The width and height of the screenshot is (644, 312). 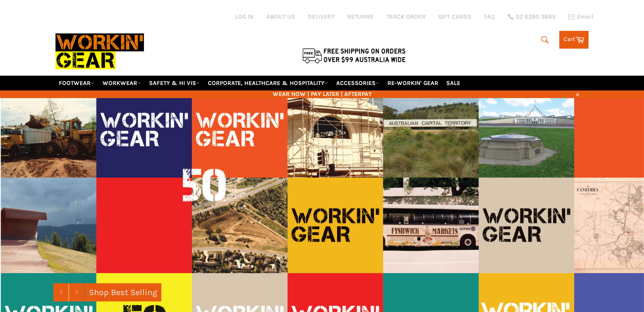 I want to click on span: WEAR NOW | PAY LATER | AFTERPAY, so click(x=322, y=94).